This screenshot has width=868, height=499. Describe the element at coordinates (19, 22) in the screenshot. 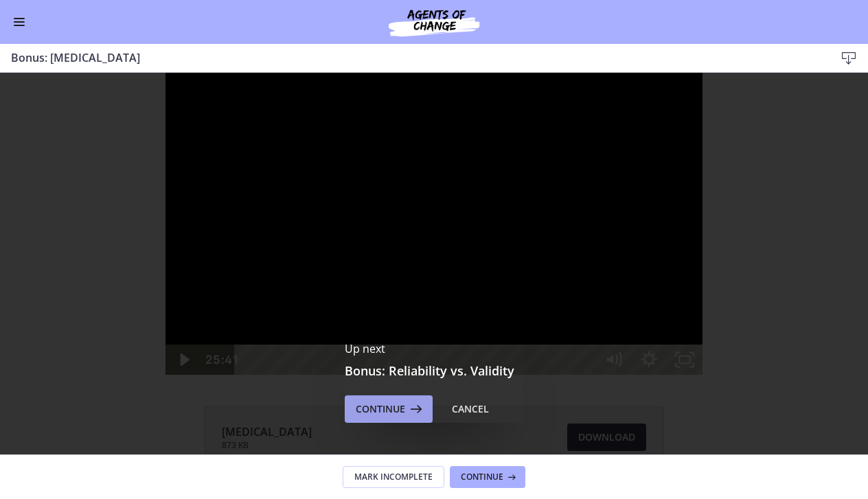

I see `button: Enable menu` at that location.